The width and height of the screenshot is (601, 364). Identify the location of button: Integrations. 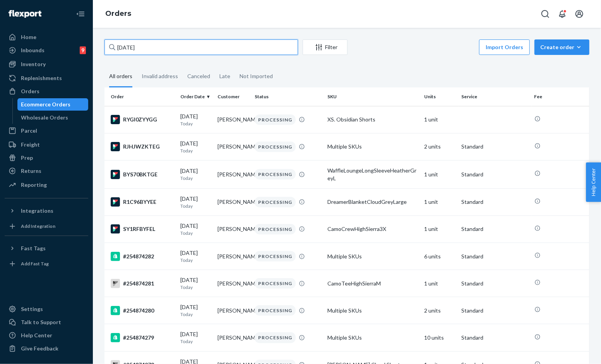
(47, 210).